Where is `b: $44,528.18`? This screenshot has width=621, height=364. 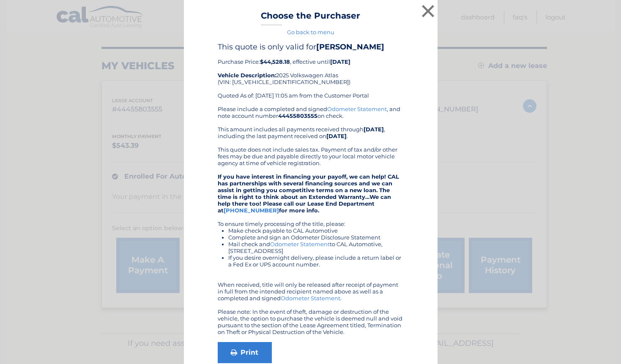
b: $44,528.18 is located at coordinates (275, 62).